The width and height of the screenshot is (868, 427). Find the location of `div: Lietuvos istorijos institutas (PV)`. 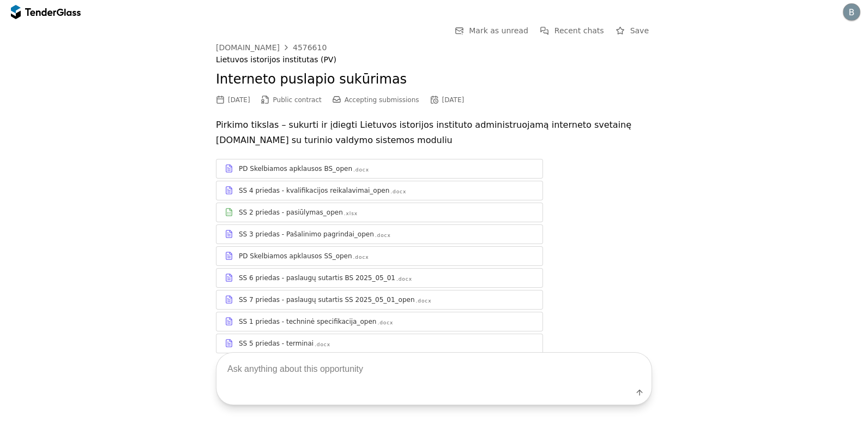

div: Lietuvos istorijos institutas (PV) is located at coordinates (434, 60).